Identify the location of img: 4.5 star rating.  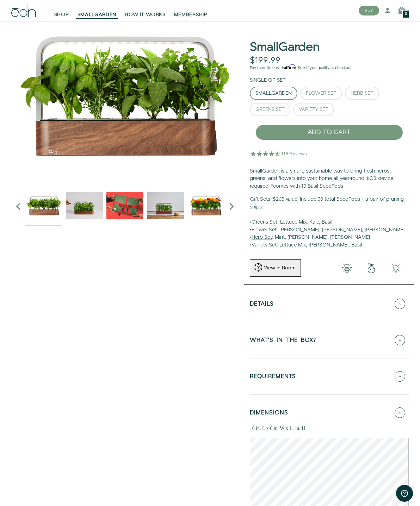
(279, 153).